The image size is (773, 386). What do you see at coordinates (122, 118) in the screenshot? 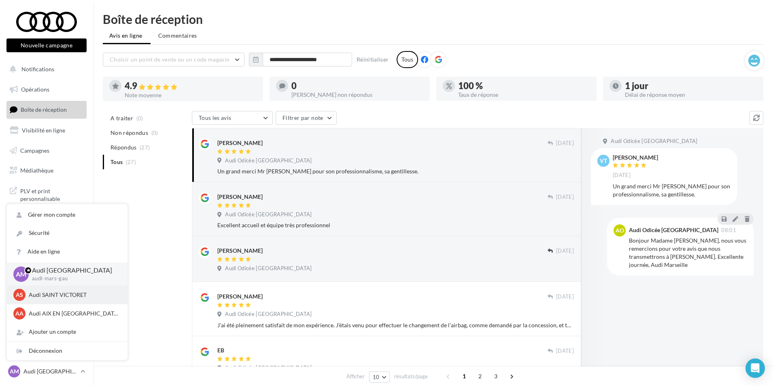
I see `span: A traiter` at bounding box center [122, 118].